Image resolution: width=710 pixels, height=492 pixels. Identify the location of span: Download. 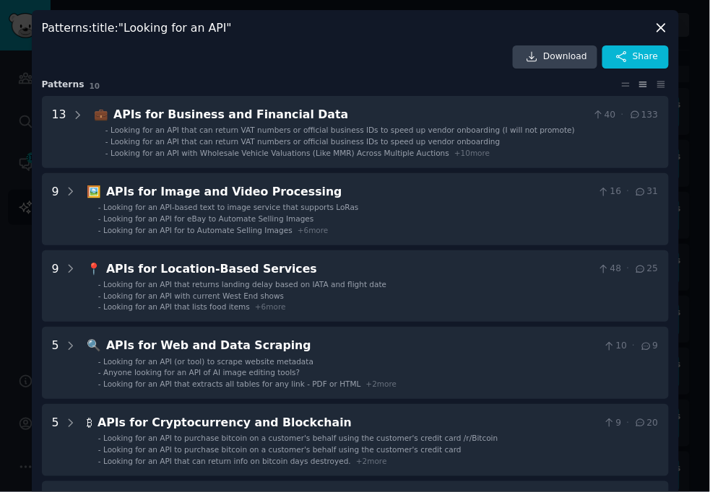
(565, 57).